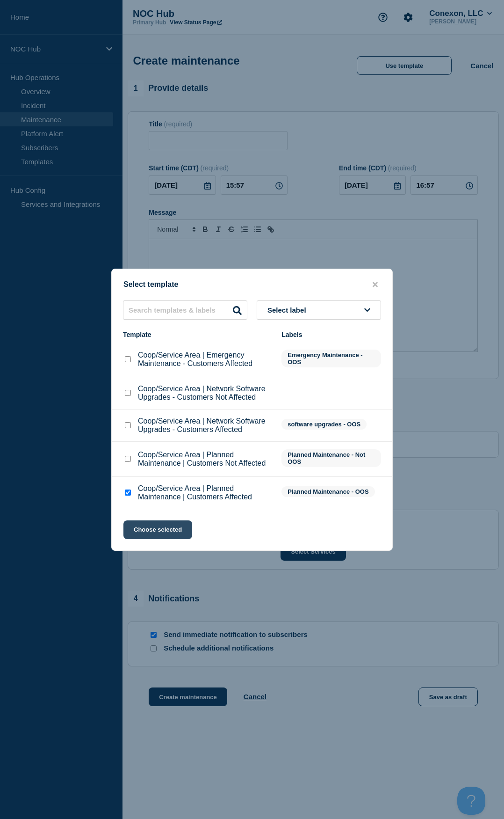 The height and width of the screenshot is (819, 504). I want to click on input: Coop/Service Area | Planned Maintenance | Customers Affected checkbox, so click(127, 492).